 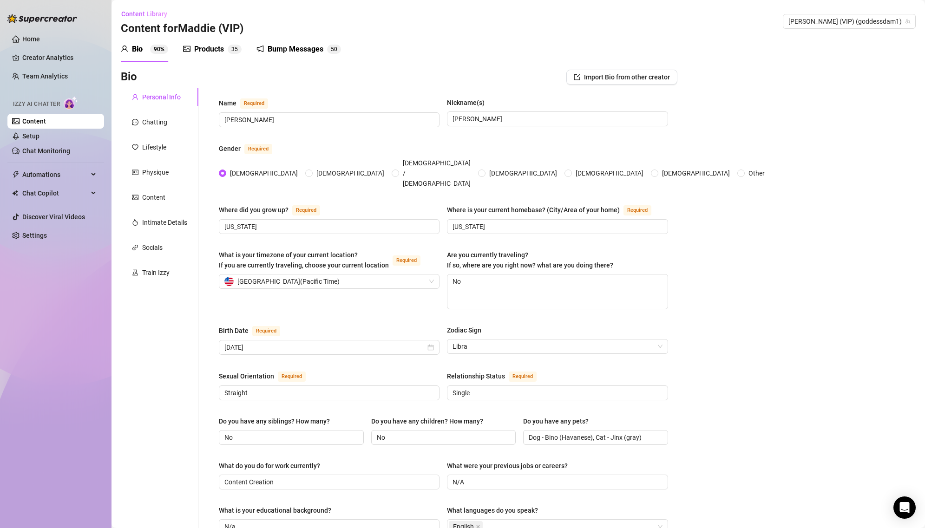 I want to click on div: Products, so click(x=209, y=49).